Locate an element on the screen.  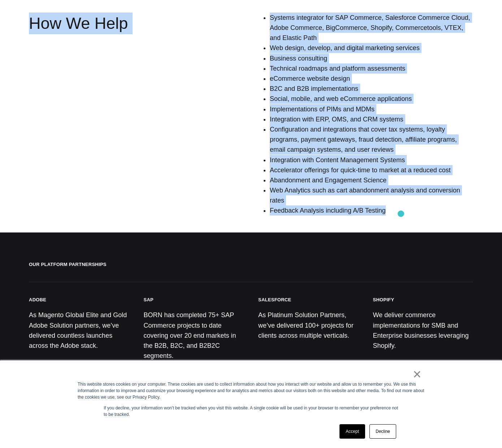
div: How We Help is located at coordinates (117, 116).